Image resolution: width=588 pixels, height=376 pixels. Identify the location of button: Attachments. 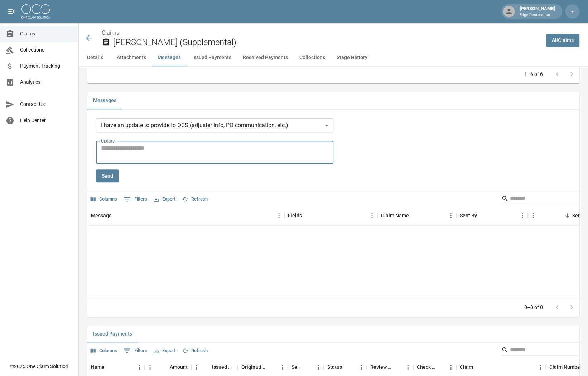
(131, 58).